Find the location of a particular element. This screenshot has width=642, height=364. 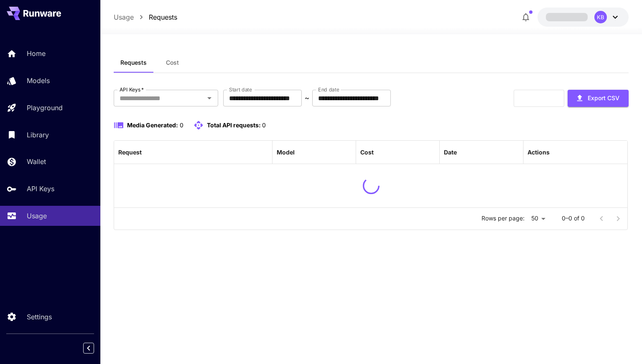

button: Export CSV is located at coordinates (598, 98).